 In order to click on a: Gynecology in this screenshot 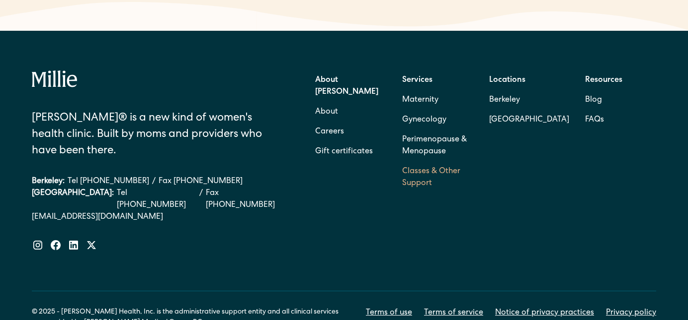, I will do `click(424, 120)`.